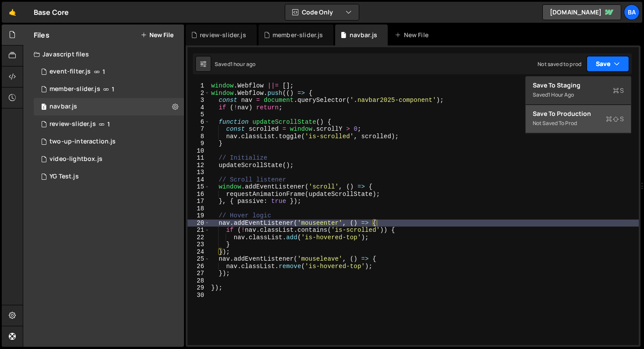 This screenshot has width=644, height=349. Describe the element at coordinates (578, 114) in the screenshot. I see `div: Save to Production` at that location.